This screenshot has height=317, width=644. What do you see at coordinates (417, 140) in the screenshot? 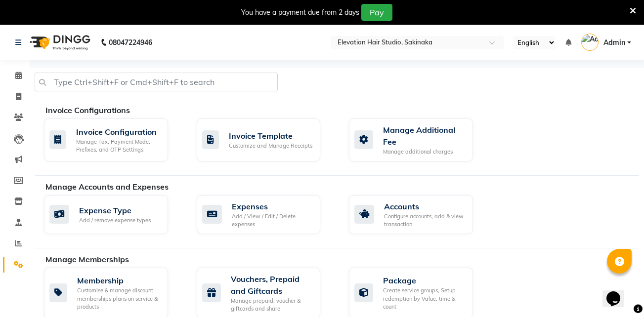
I see `a: Manage Additional FeeManage additional charges` at bounding box center [417, 140].